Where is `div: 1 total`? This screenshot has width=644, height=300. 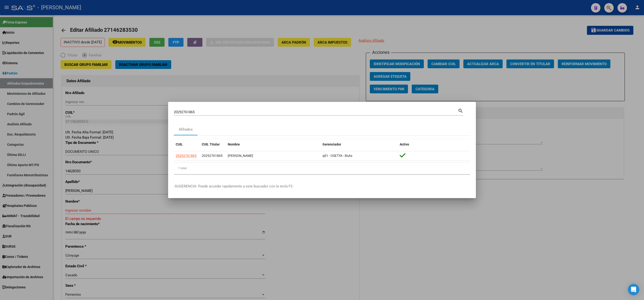
div: 1 total is located at coordinates (322, 168).